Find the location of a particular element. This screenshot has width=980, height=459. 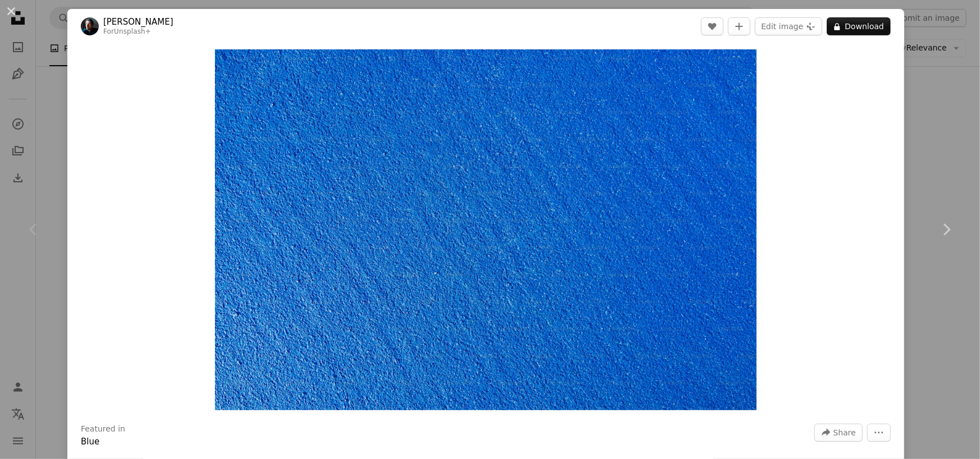

button: Edit image is located at coordinates (789, 26).